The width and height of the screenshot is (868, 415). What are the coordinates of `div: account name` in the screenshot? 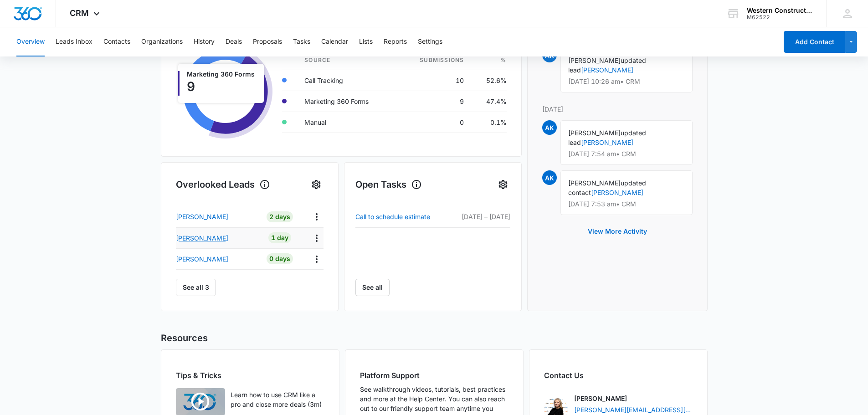 It's located at (780, 10).